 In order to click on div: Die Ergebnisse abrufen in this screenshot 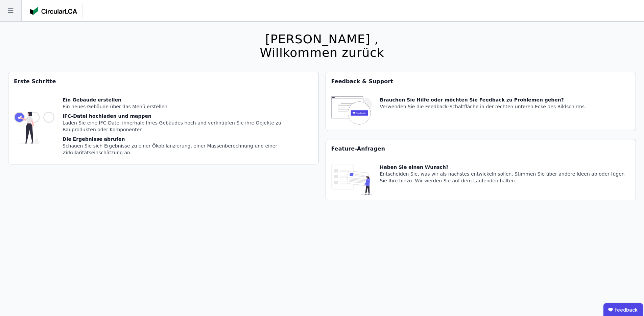, I will do `click(188, 139)`.